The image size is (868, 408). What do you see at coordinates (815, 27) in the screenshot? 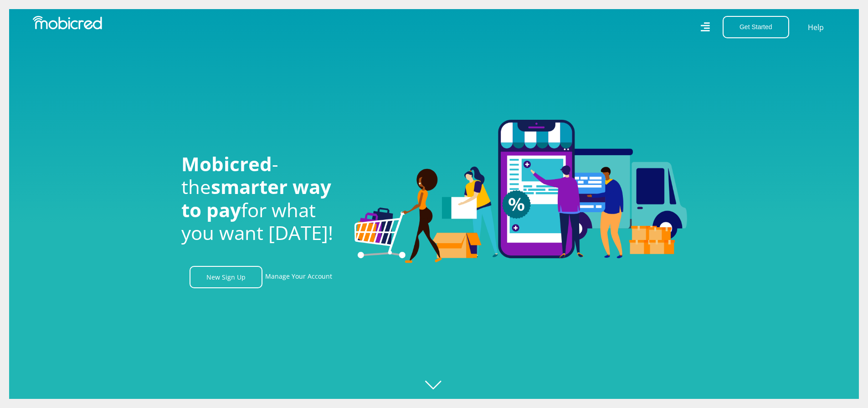
I see `a: Help` at bounding box center [815, 27].